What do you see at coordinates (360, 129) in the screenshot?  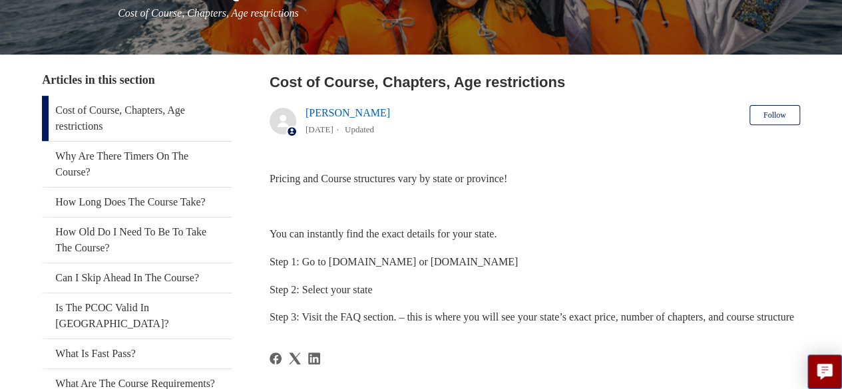 I see `li: Updated` at bounding box center [360, 129].